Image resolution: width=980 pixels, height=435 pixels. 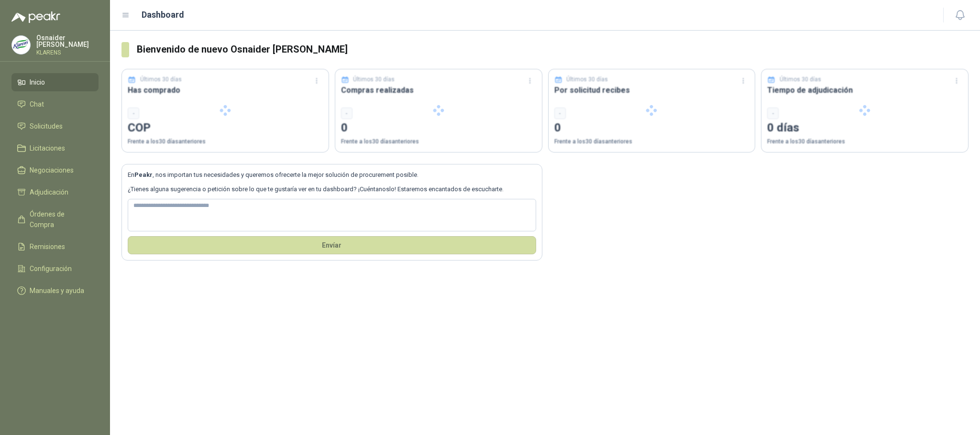 What do you see at coordinates (46, 126) in the screenshot?
I see `span: Solicitudes` at bounding box center [46, 126].